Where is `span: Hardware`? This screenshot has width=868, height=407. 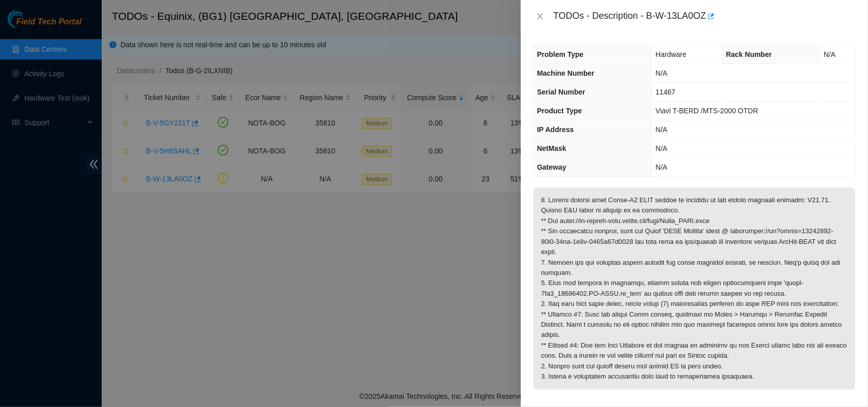 span: Hardware is located at coordinates (671, 54).